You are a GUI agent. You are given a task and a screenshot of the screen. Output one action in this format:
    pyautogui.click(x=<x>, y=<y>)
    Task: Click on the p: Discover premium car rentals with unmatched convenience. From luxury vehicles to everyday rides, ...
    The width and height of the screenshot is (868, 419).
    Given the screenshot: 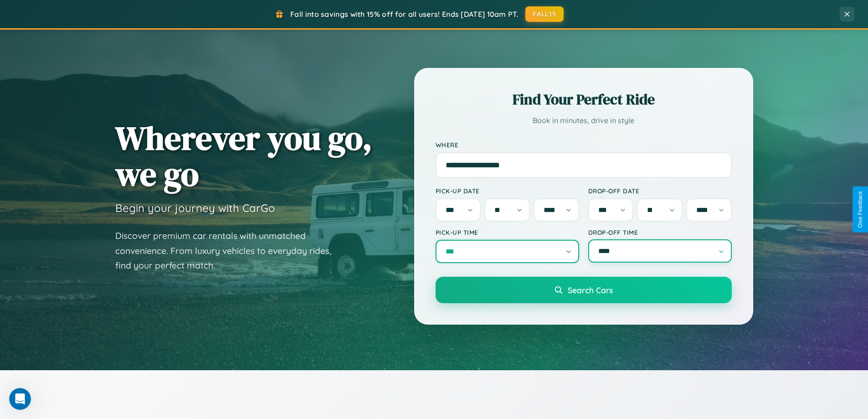 What is the action you would take?
    pyautogui.click(x=229, y=251)
    